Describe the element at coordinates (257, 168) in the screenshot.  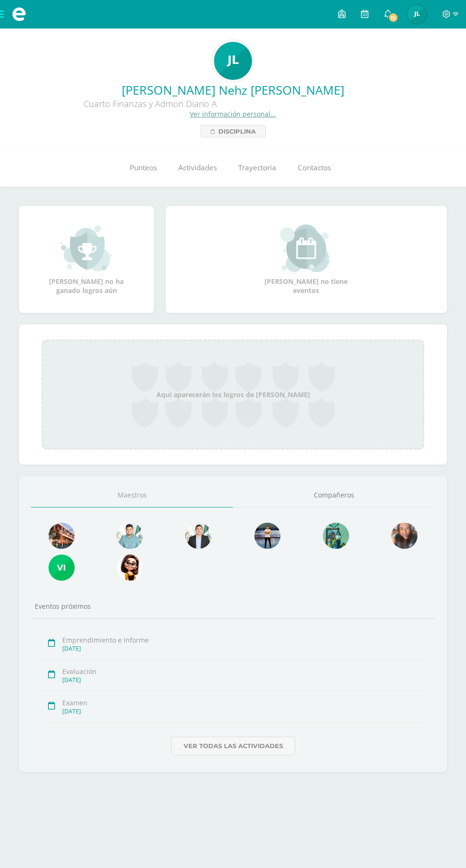
I see `a: Trayectoria` at that location.